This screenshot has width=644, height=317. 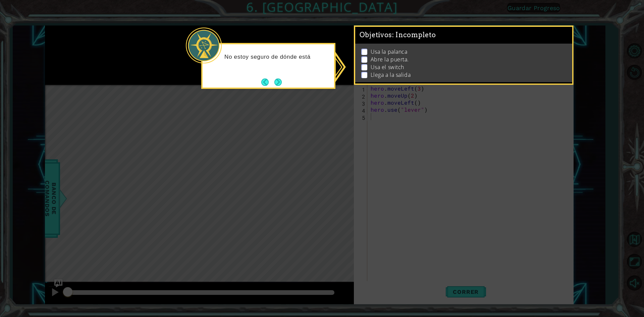 What do you see at coordinates (414, 35) in the screenshot?
I see `span: : Incompleto` at bounding box center [414, 35].